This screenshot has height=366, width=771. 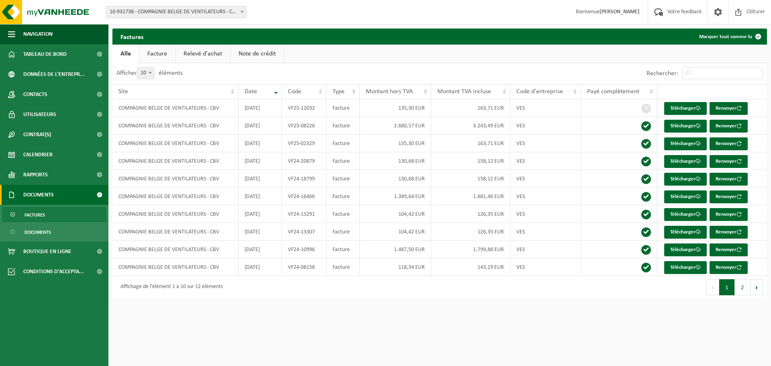 I want to click on button: Marquer tout comme lu, so click(x=730, y=37).